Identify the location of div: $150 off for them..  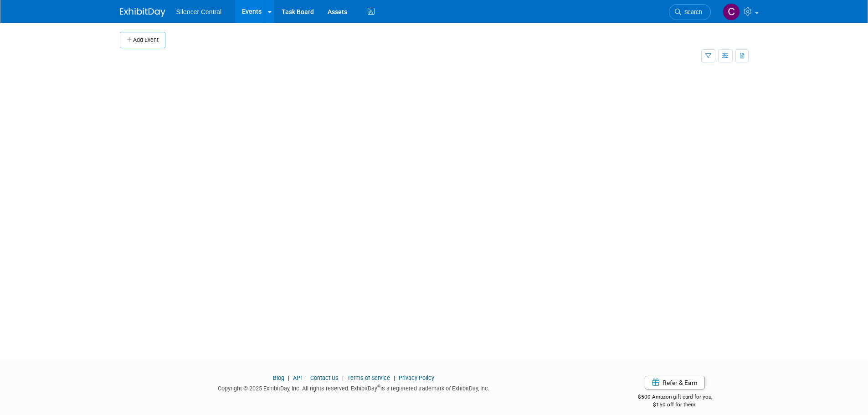
(675, 405).